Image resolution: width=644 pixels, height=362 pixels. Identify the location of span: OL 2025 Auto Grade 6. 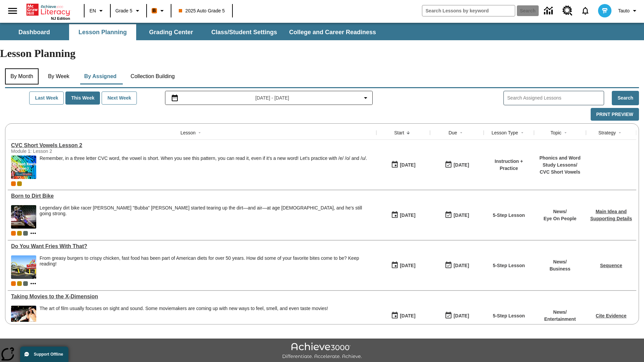
(25, 233).